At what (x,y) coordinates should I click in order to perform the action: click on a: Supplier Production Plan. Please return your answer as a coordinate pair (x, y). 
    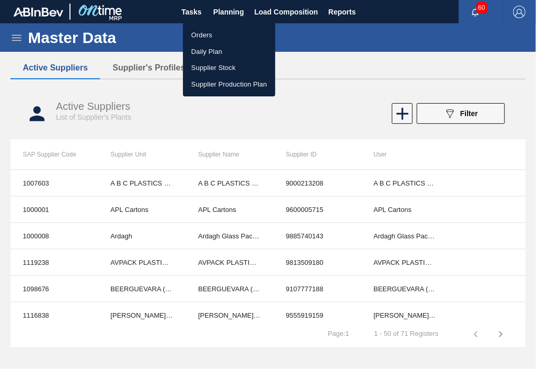
    Looking at the image, I should click on (229, 84).